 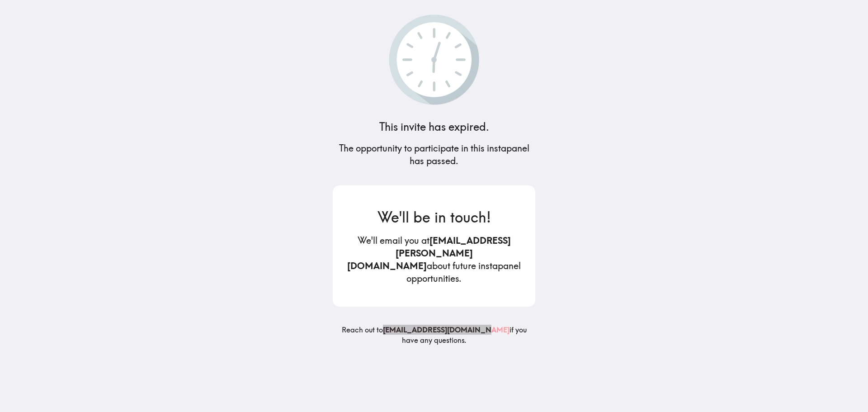 What do you see at coordinates (434, 127) in the screenshot?
I see `h4: This invite has expired.` at bounding box center [434, 127].